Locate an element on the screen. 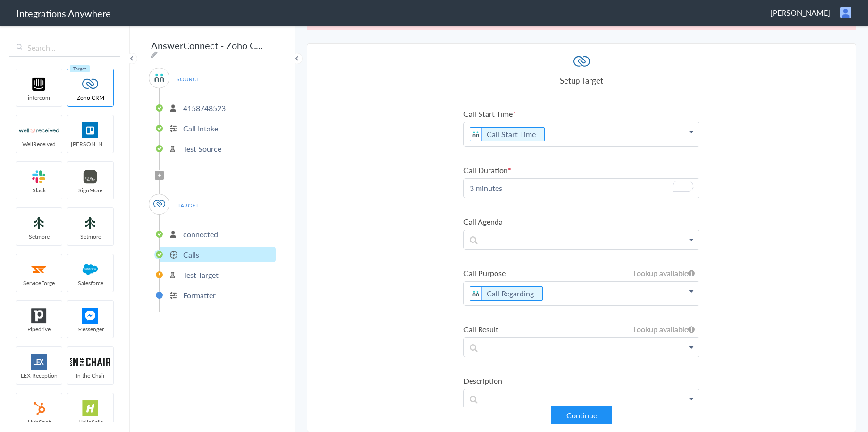 Image resolution: width=868 pixels, height=432 pixels. label: Call Start Time is located at coordinates (582, 114).